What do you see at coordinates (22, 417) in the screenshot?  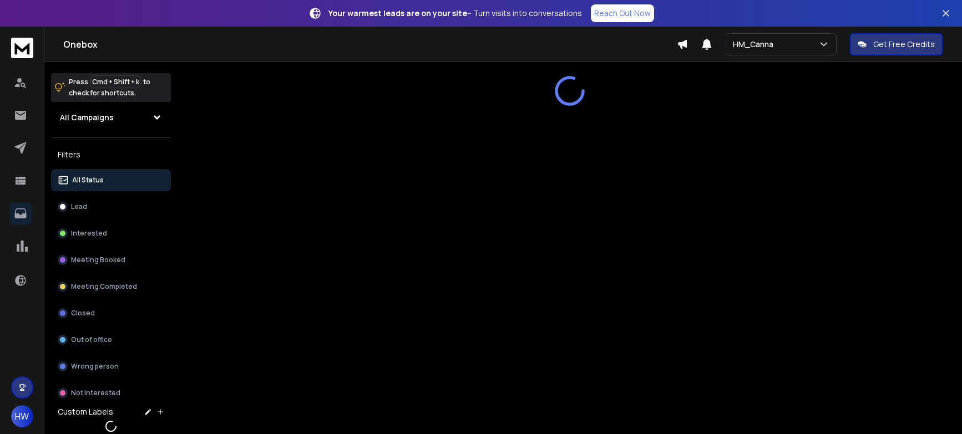 I see `button: HW` at bounding box center [22, 417].